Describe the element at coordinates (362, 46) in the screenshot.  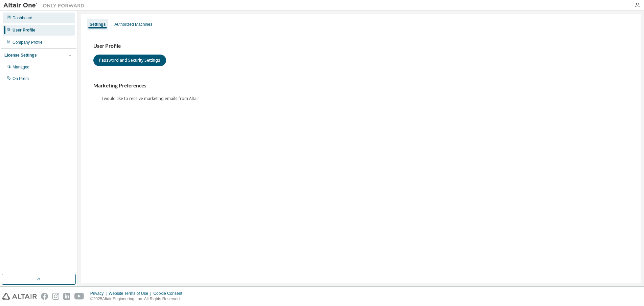
I see `h3: User Profile` at that location.